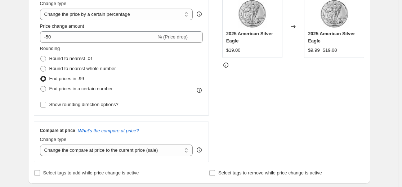  I want to click on span: Round to nearest whole number, so click(83, 68).